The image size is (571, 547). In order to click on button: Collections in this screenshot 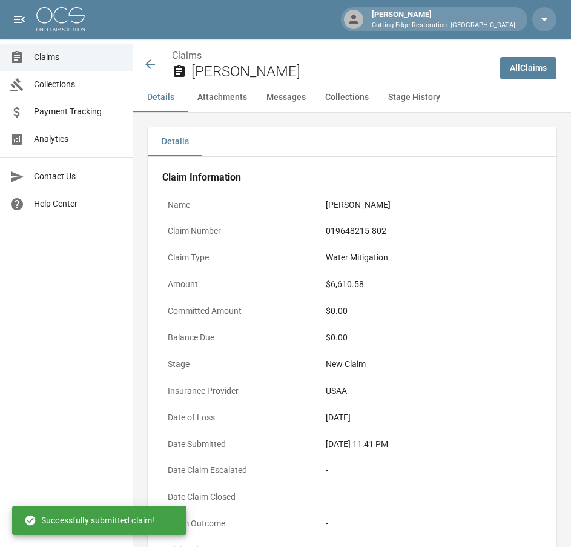, I will do `click(347, 98)`.